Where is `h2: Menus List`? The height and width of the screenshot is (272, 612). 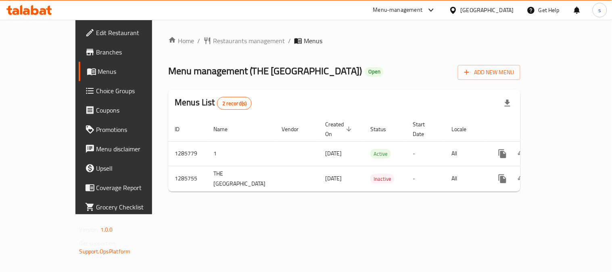 h2: Menus List is located at coordinates (213, 103).